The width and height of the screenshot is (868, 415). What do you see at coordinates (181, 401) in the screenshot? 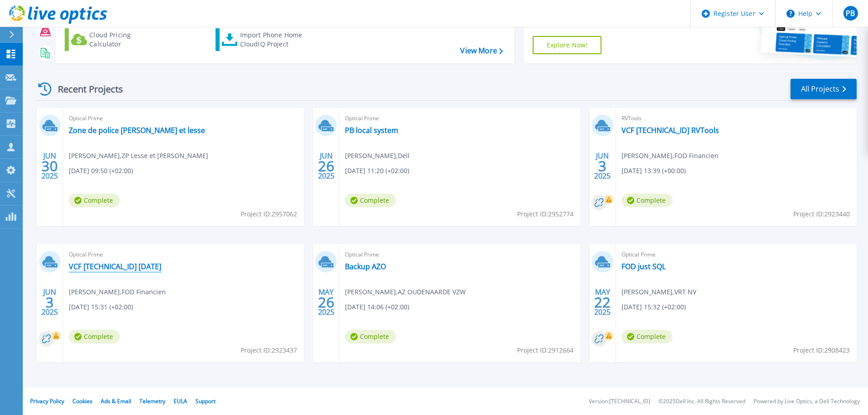
I see `a: EULA` at bounding box center [181, 401].